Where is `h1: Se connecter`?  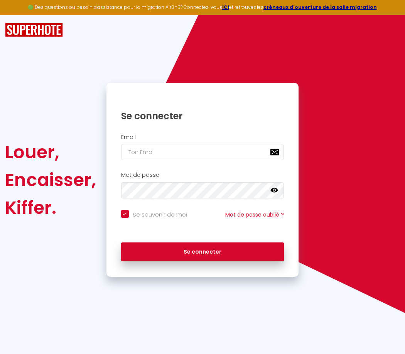 h1: Se connecter is located at coordinates (203, 116).